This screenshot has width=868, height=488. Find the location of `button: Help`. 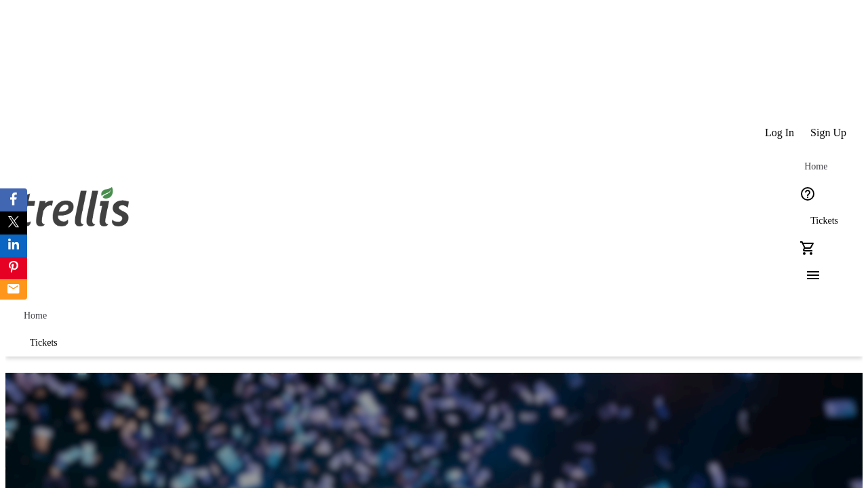

button: Help is located at coordinates (808, 194).